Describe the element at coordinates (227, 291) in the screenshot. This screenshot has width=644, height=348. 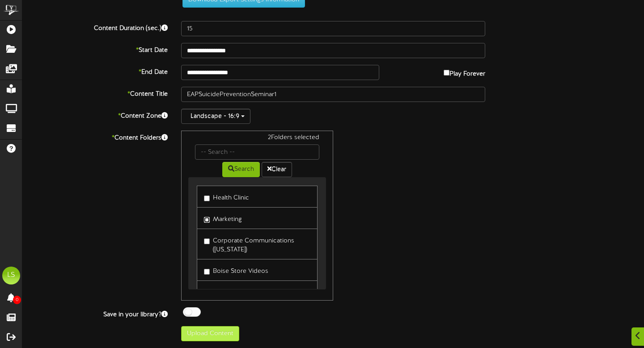
I see `label: Building C-13` at that location.